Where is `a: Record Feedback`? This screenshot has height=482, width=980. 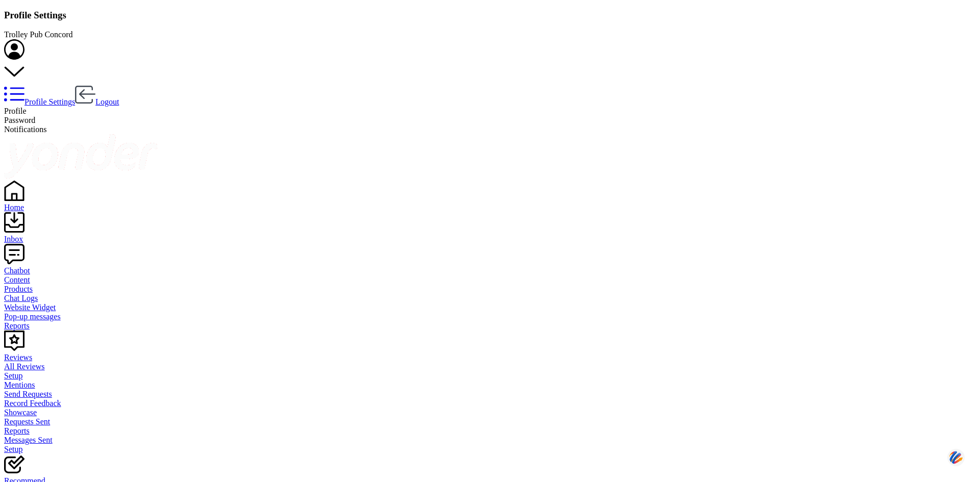 a: Record Feedback is located at coordinates (490, 404).